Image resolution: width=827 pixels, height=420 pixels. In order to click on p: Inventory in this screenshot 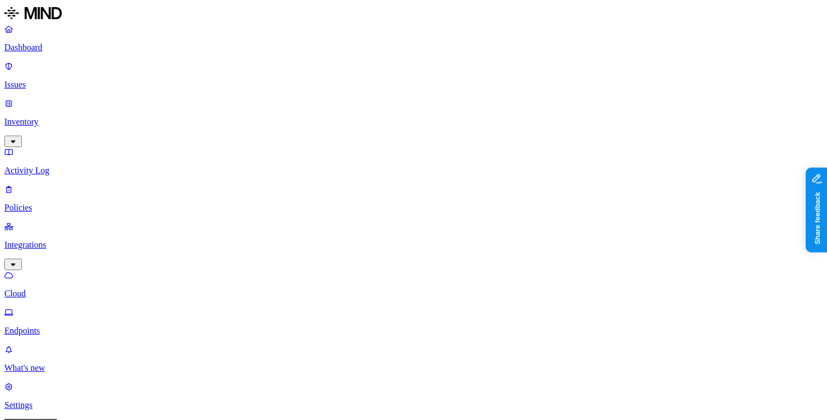, I will do `click(413, 122)`.